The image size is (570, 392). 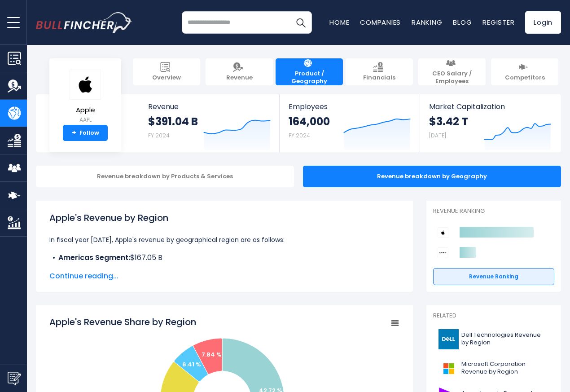 I want to click on img: Apple competitors logo, so click(x=443, y=233).